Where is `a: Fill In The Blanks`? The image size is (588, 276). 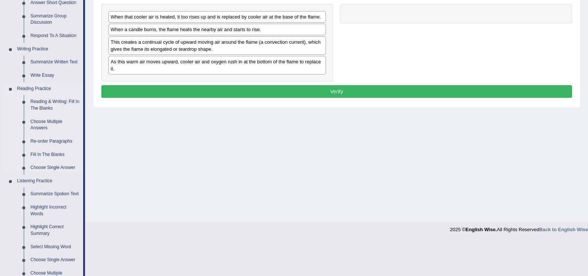 a: Fill In The Blanks is located at coordinates (55, 155).